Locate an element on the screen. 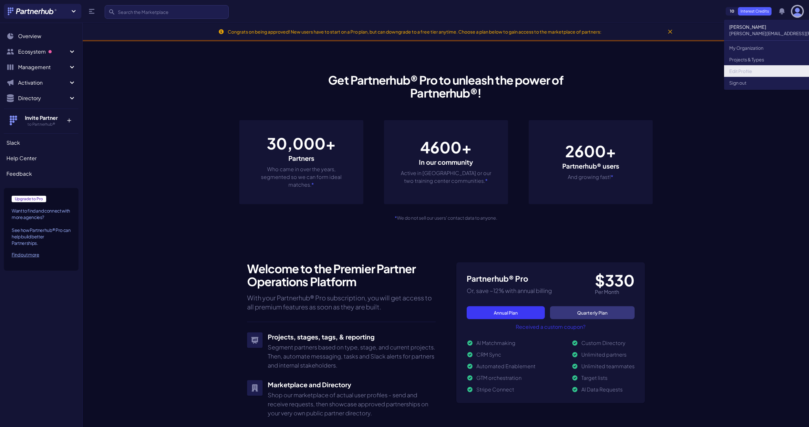 This screenshot has height=427, width=809. span: Unlimited partners is located at coordinates (604, 355).